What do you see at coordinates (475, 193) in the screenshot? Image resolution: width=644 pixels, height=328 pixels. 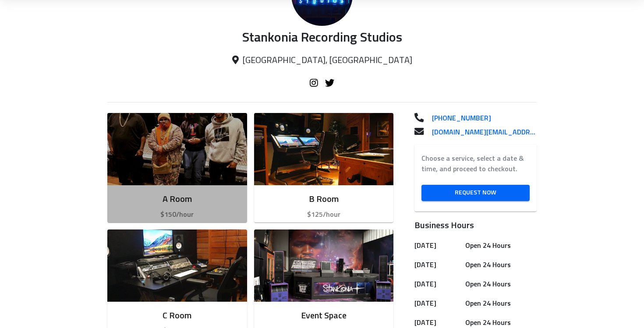 I see `a: Request Now` at bounding box center [475, 193].